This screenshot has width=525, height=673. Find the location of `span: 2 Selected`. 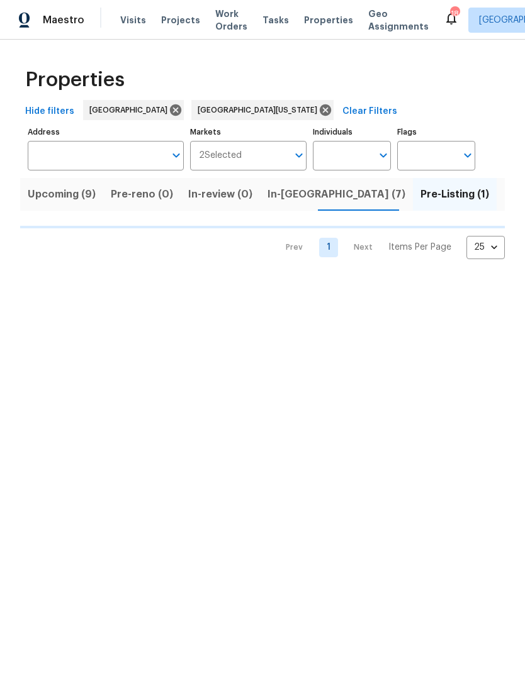

span: 2 Selected is located at coordinates (220, 155).